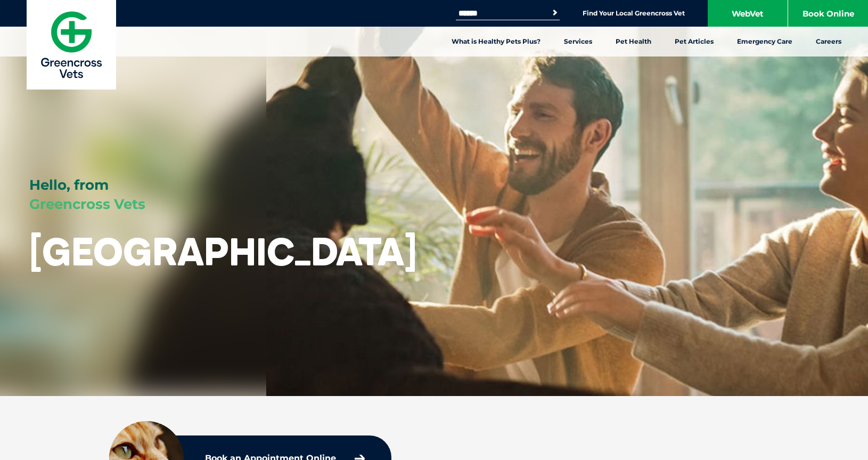 Image resolution: width=868 pixels, height=460 pixels. Describe the element at coordinates (577, 42) in the screenshot. I see `a: Services` at that location.